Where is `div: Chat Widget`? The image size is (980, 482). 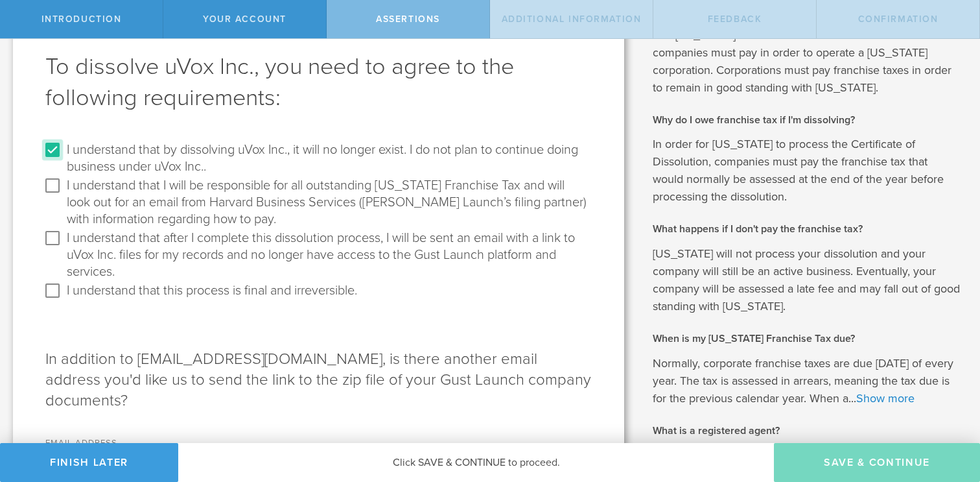
div: Chat Widget is located at coordinates (948, 412).